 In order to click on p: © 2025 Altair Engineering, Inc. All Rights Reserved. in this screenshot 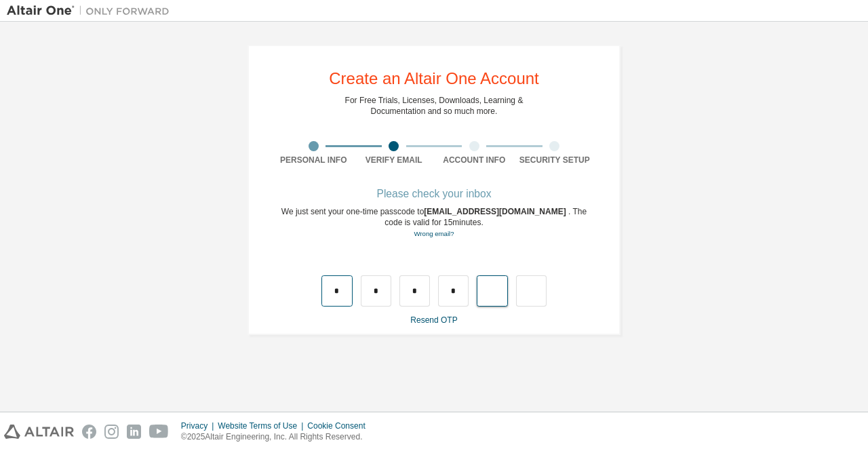, I will do `click(277, 436)`.